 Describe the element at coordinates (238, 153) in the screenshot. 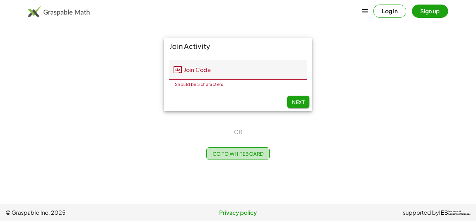

I see `span: Go to Whiteboard` at that location.